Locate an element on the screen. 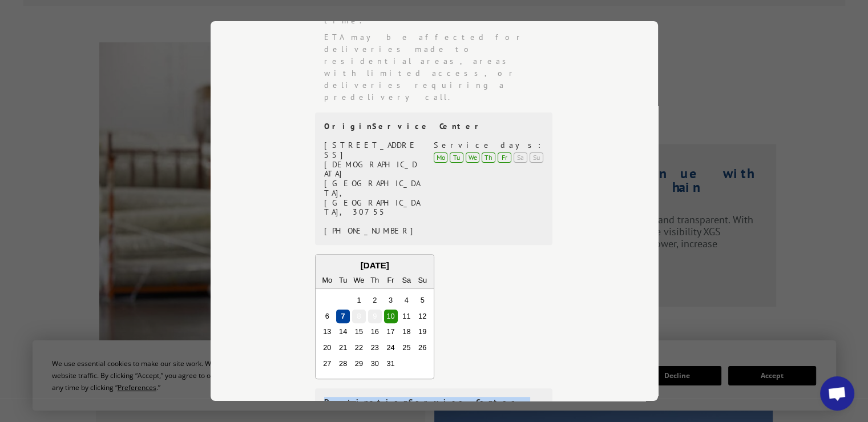 The height and width of the screenshot is (422, 868). div: Choose Saturday, October 11th, 2025 is located at coordinates (407, 316).